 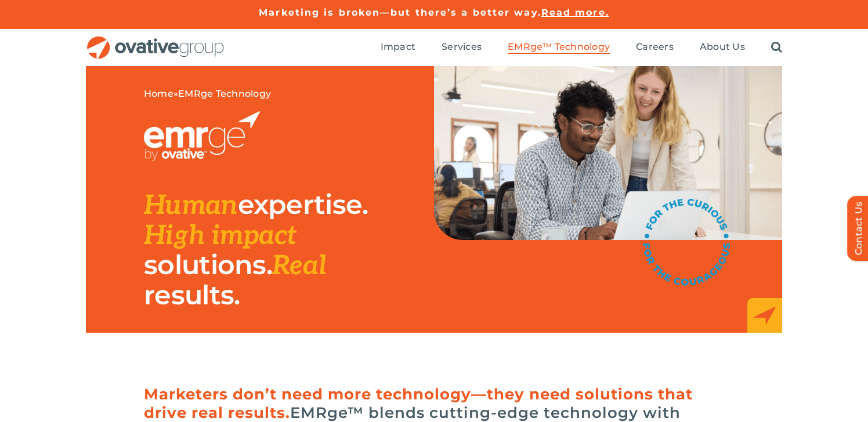 What do you see at coordinates (461, 48) in the screenshot?
I see `a: Services` at bounding box center [461, 48].